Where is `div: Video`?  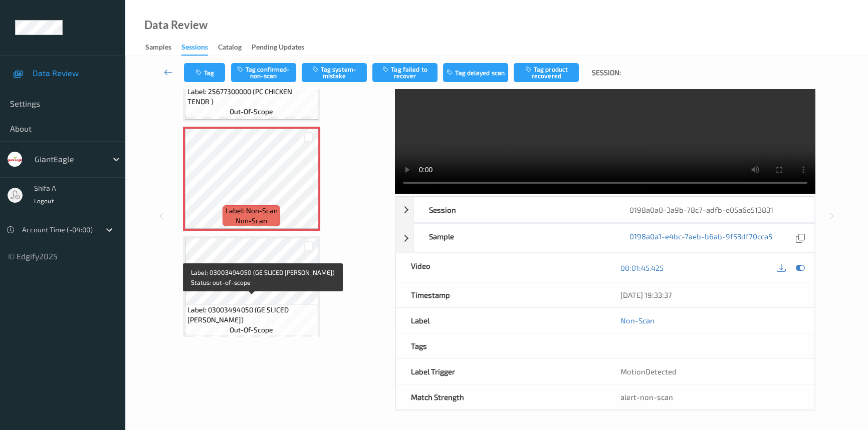 div: Video is located at coordinates (501, 267).